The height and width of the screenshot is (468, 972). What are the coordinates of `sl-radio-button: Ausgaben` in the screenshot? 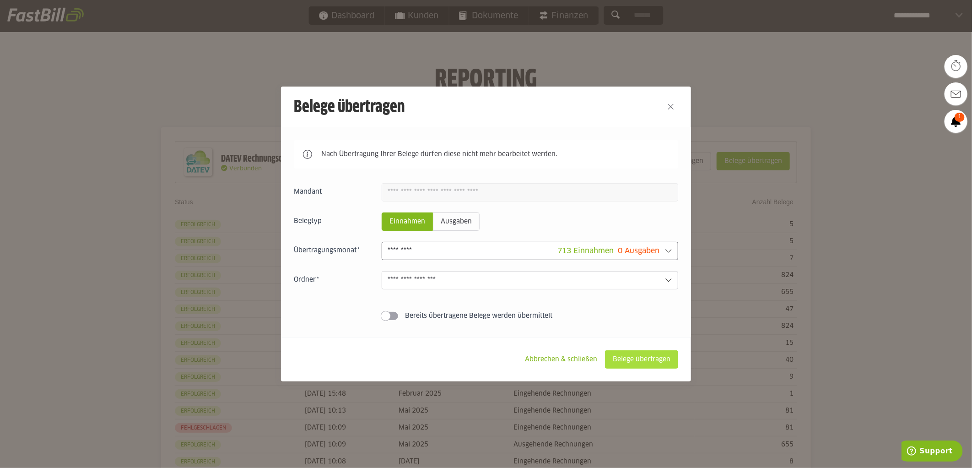 It's located at (456, 221).